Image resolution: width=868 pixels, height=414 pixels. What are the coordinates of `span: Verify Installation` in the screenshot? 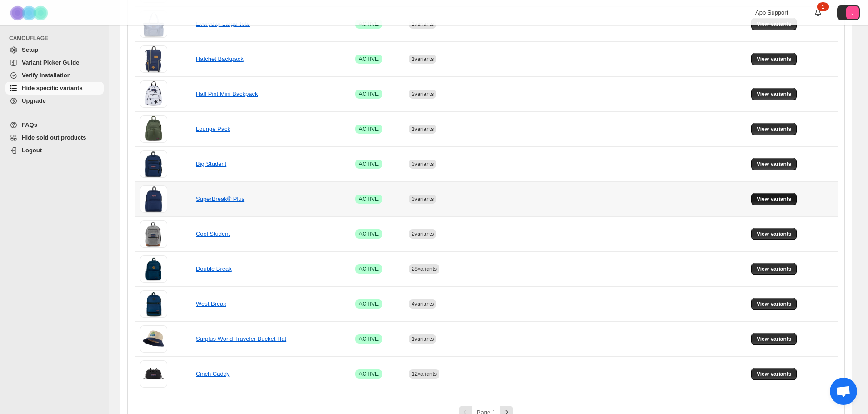 It's located at (46, 75).